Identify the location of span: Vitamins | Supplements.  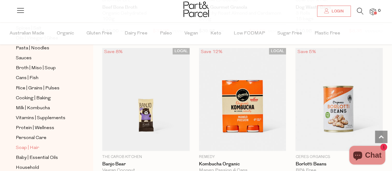
(41, 118).